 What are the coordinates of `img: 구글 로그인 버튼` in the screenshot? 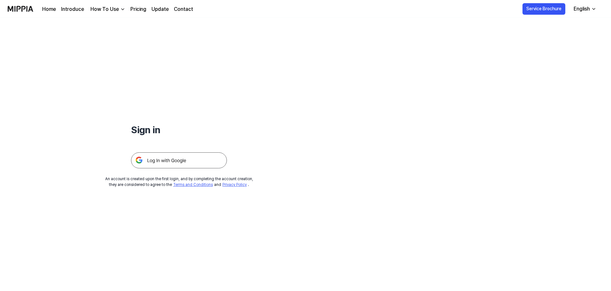 It's located at (179, 160).